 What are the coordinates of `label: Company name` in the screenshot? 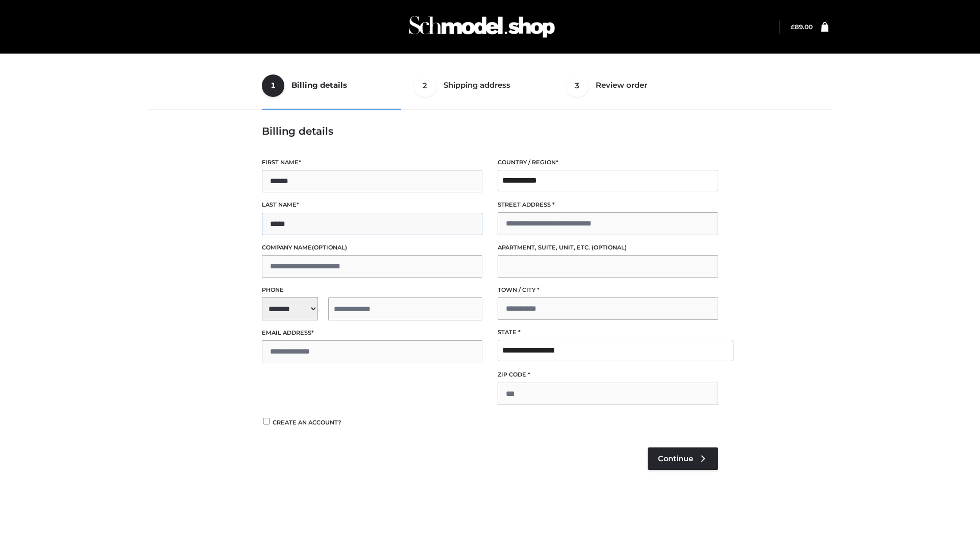 It's located at (372, 247).